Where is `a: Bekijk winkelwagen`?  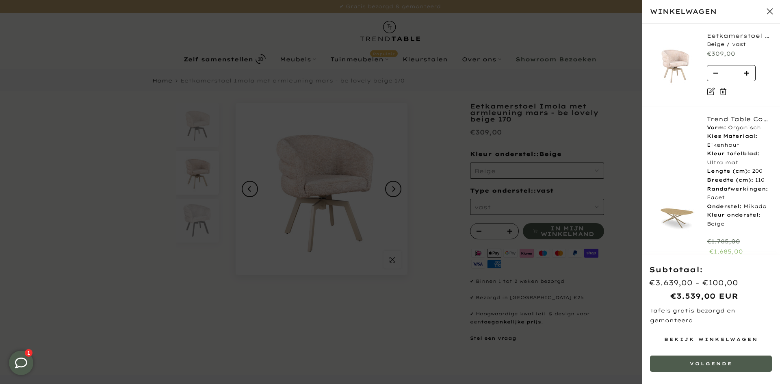
a: Bekijk winkelwagen is located at coordinates (711, 339).